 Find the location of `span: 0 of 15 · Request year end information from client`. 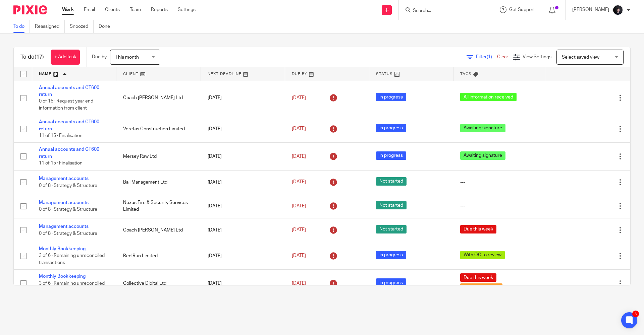

span: 0 of 15 · Request year end information from client is located at coordinates (66, 104).